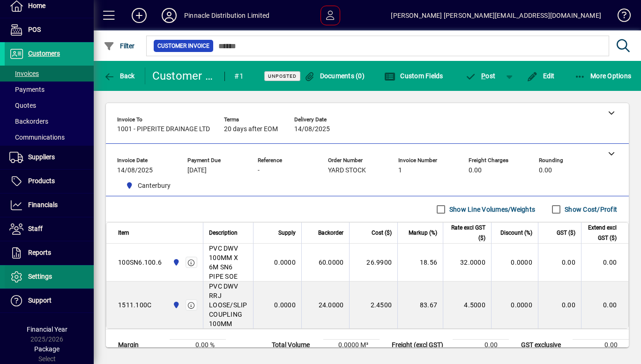  I want to click on span: Item, so click(124, 233).